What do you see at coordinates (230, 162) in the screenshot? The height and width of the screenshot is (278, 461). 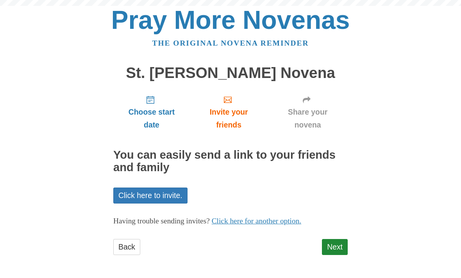 I see `h2: You can easily send a link to your friends and family` at bounding box center [230, 162].